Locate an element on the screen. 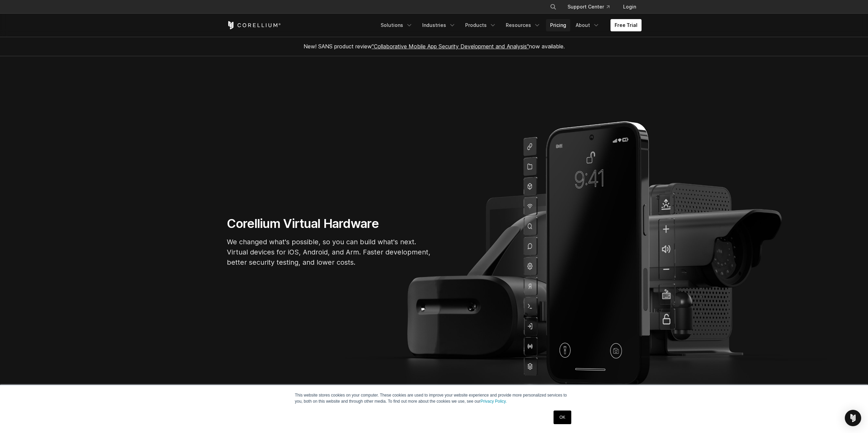  a: Corellium Home is located at coordinates (254, 25).